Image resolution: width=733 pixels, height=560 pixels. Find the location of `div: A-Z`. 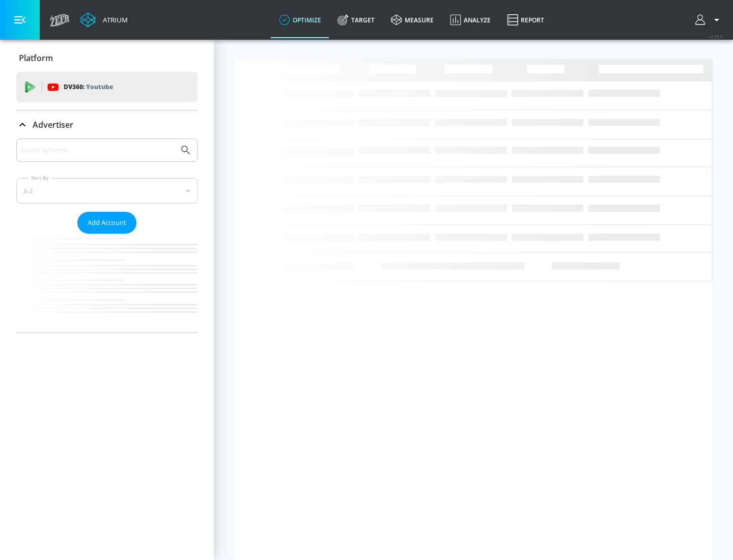

div: A-Z is located at coordinates (107, 191).